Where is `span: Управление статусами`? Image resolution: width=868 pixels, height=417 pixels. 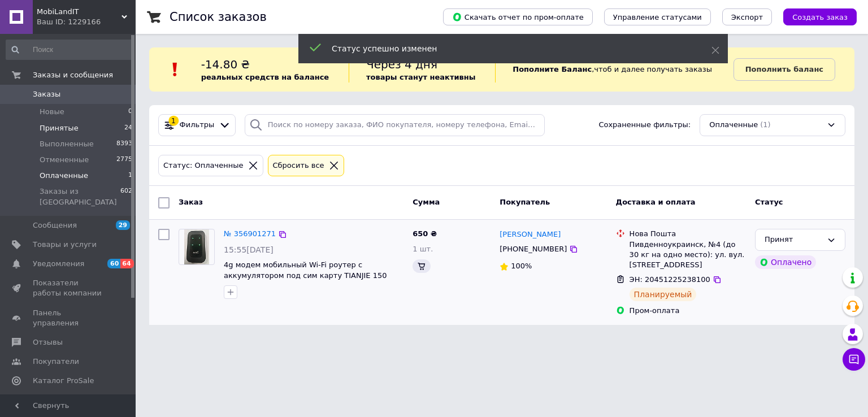
span: Управление статусами is located at coordinates (657, 17).